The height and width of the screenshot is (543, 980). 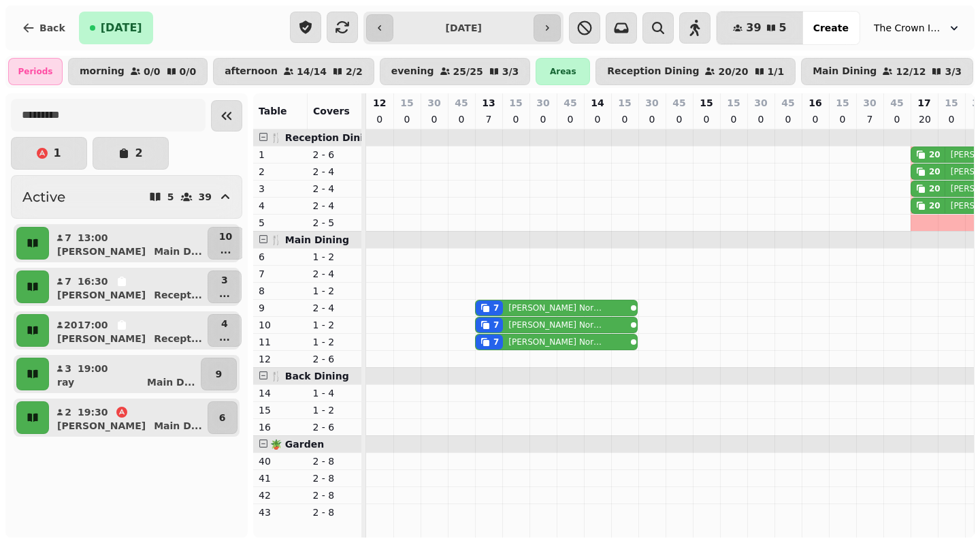 I want to click on p: 6, so click(x=222, y=417).